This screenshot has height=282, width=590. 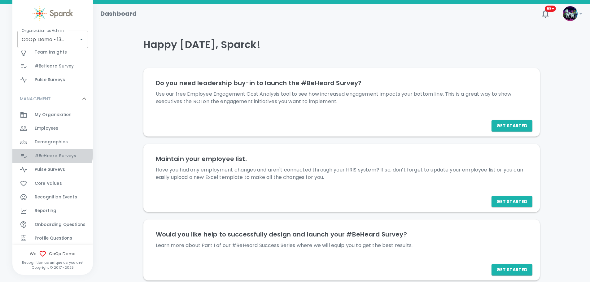 I want to click on a: Recognition Events, so click(x=53, y=197).